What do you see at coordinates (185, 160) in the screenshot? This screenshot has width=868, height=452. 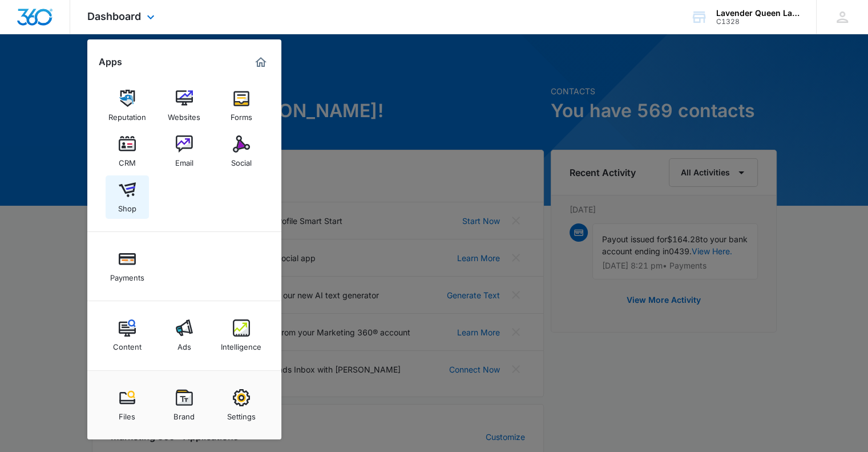 I see `div: Email` at bounding box center [185, 160].